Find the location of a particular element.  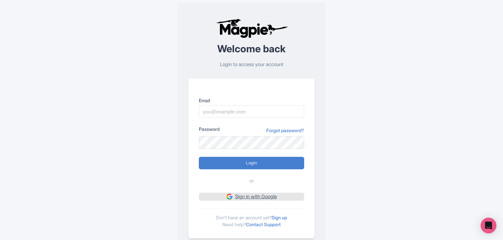

a: Sign up is located at coordinates (279, 218).